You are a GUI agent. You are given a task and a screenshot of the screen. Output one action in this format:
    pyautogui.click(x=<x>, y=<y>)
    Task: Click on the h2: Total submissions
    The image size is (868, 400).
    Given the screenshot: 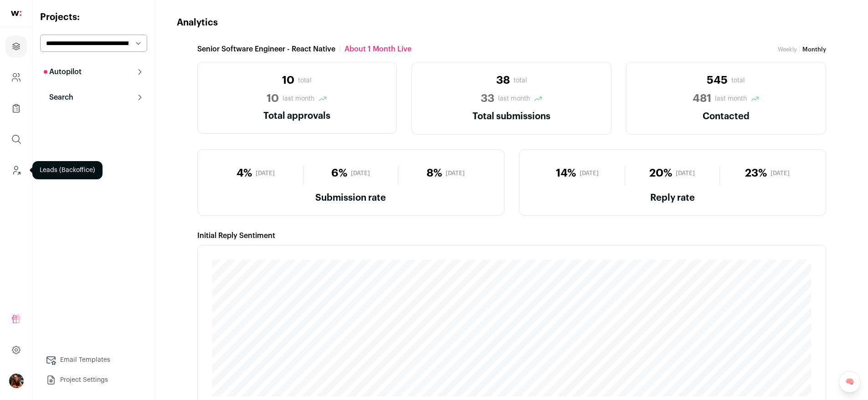 What is the action you would take?
    pyautogui.click(x=511, y=117)
    